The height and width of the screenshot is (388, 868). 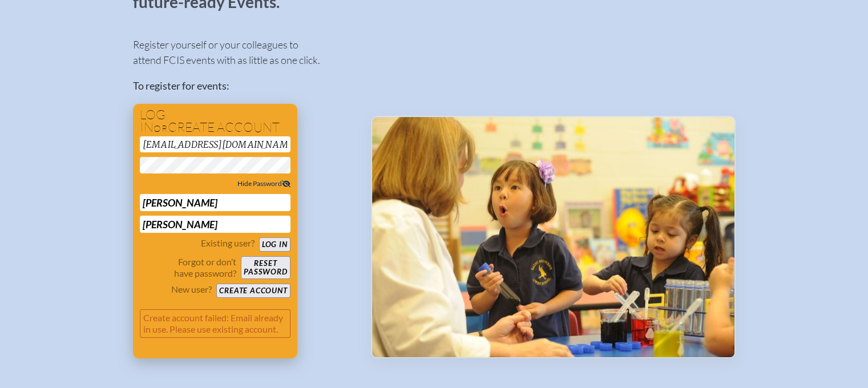 What do you see at coordinates (215, 144) in the screenshot?
I see `input: Email` at bounding box center [215, 144].